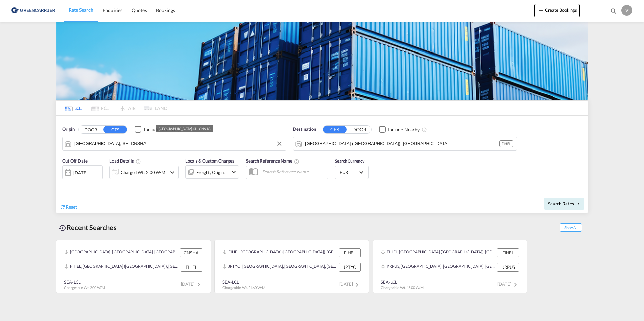 The width and height of the screenshot is (644, 321). I want to click on md-input-container: Helsingfors (Helsinki), FIHEL, so click(405, 144).